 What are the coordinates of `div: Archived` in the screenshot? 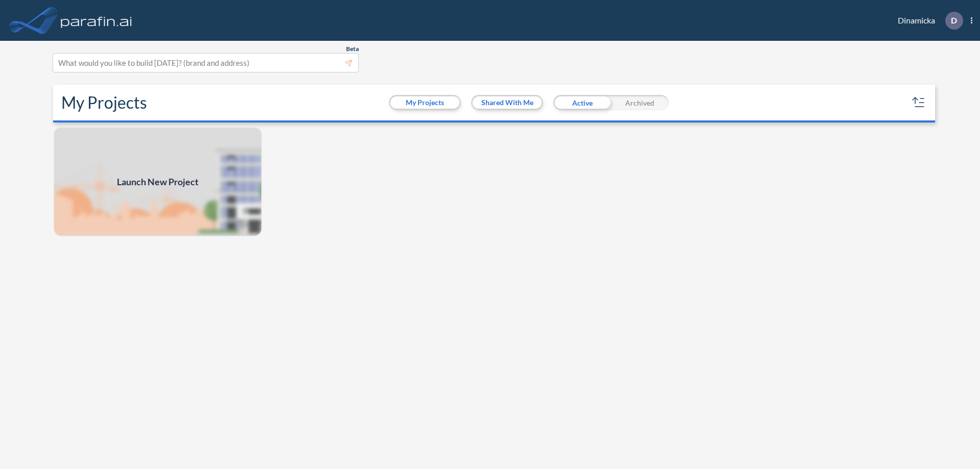 It's located at (639, 103).